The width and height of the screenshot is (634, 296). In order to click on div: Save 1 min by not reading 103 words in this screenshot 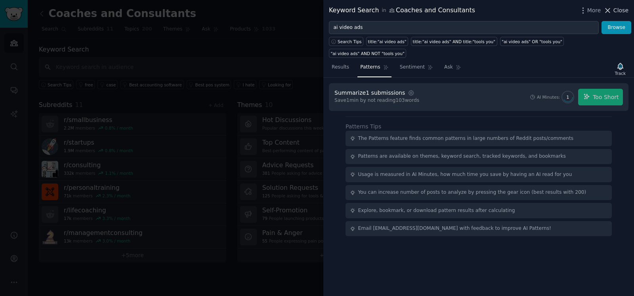, I will do `click(377, 101)`.